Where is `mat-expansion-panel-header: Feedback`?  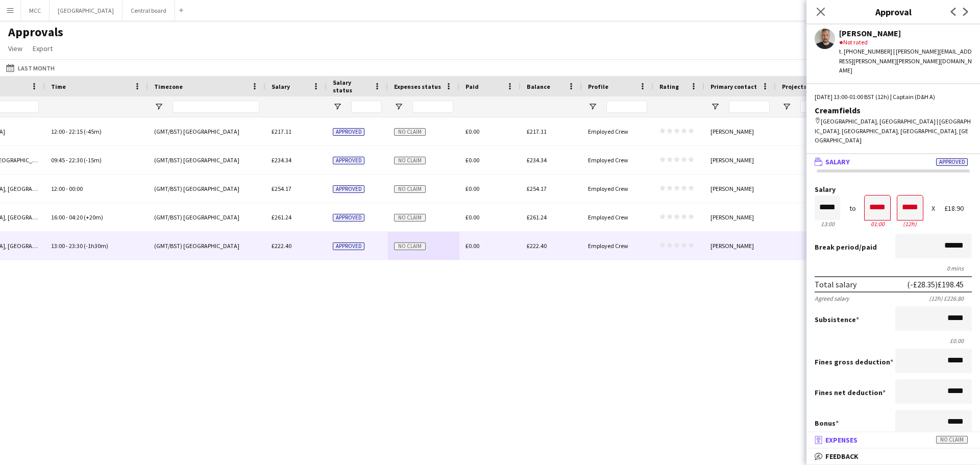 mat-expansion-panel-header: Feedback is located at coordinates (893, 456).